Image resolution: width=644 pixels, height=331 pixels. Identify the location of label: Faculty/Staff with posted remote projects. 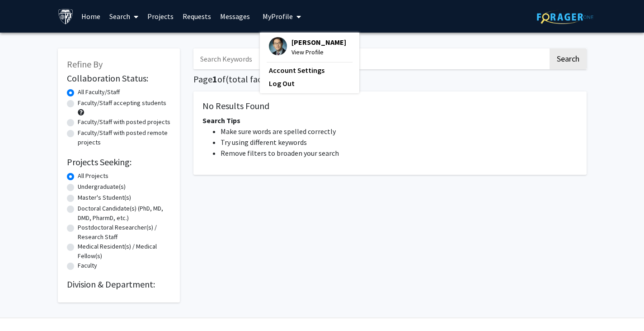
(124, 138).